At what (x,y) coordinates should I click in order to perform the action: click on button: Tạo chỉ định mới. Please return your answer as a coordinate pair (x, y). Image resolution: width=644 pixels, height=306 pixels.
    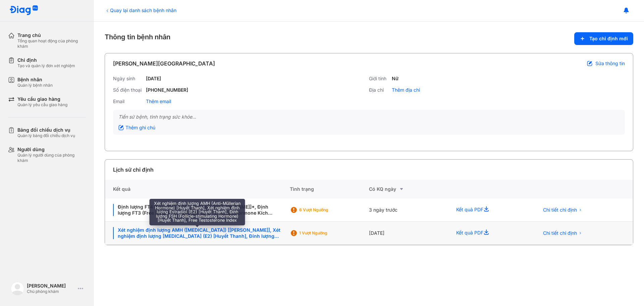
    Looking at the image, I should click on (604, 39).